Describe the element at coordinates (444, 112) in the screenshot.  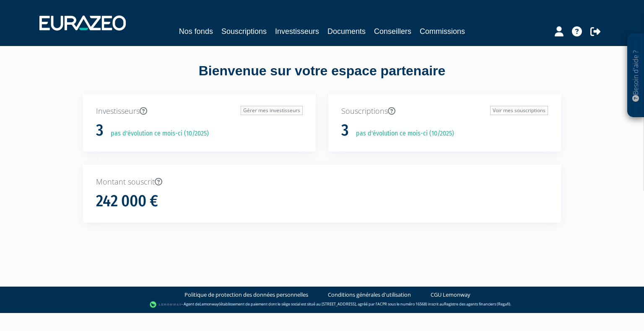
I see `p: Souscriptions` at that location.